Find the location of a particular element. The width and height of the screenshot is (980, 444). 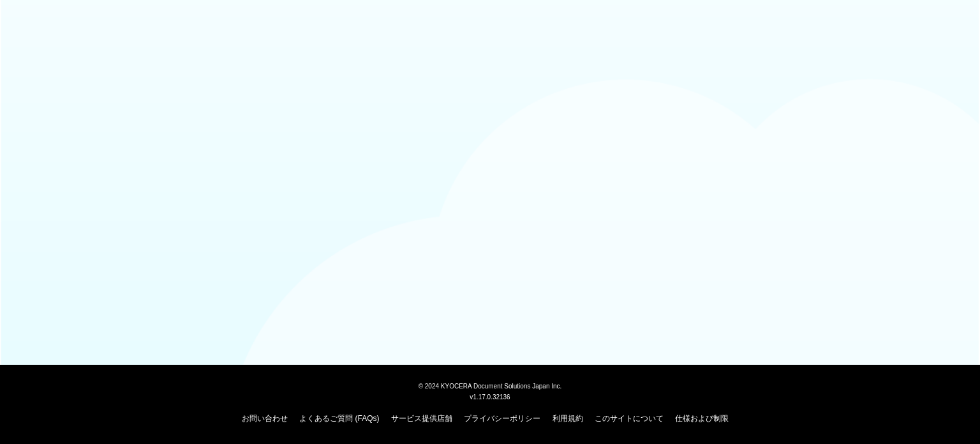

a: よくあるご質問 (FAQs) is located at coordinates (338, 418).